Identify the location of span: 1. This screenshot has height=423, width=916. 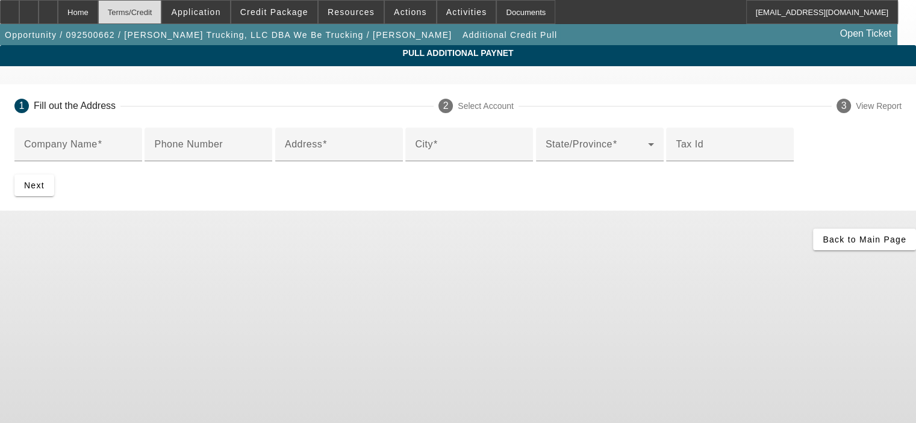
(22, 106).